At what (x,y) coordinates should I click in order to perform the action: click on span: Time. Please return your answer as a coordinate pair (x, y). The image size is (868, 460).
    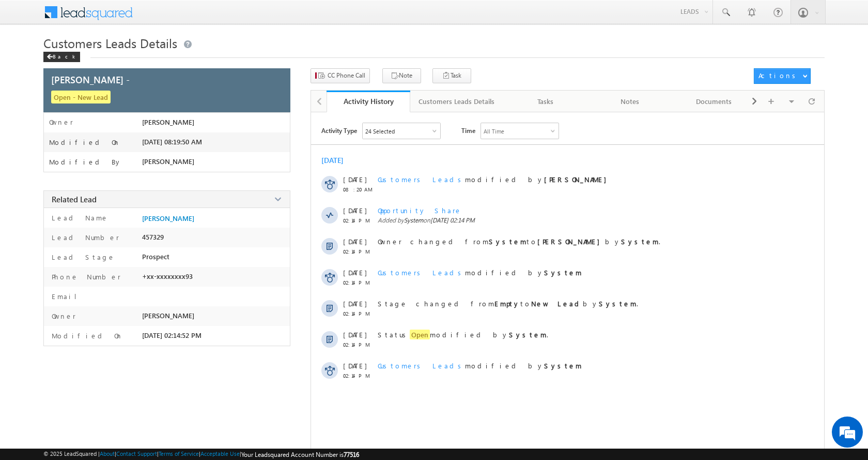
    Looking at the image, I should click on (468, 131).